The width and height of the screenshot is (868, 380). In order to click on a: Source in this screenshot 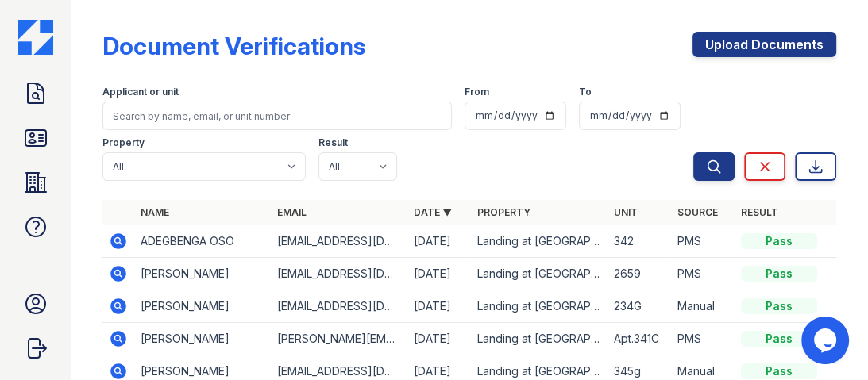, I will do `click(697, 212)`.